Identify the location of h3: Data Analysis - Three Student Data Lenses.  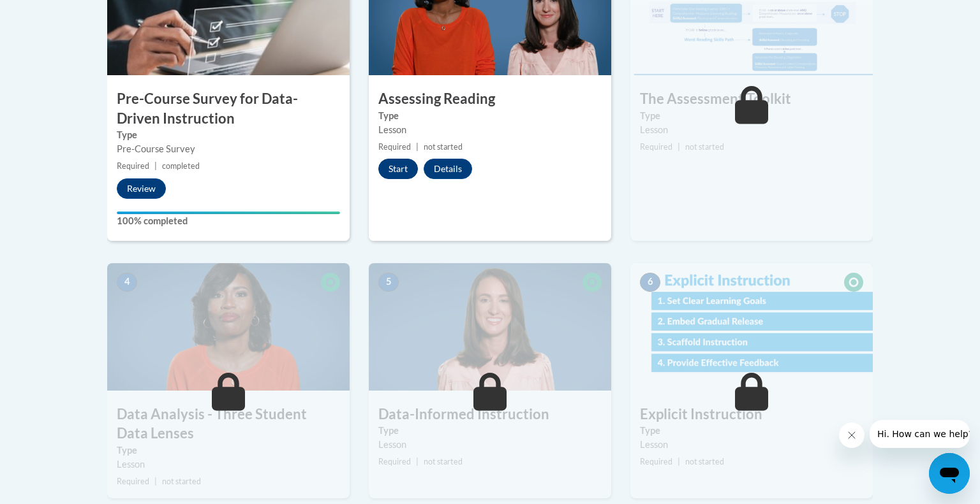
(228, 424).